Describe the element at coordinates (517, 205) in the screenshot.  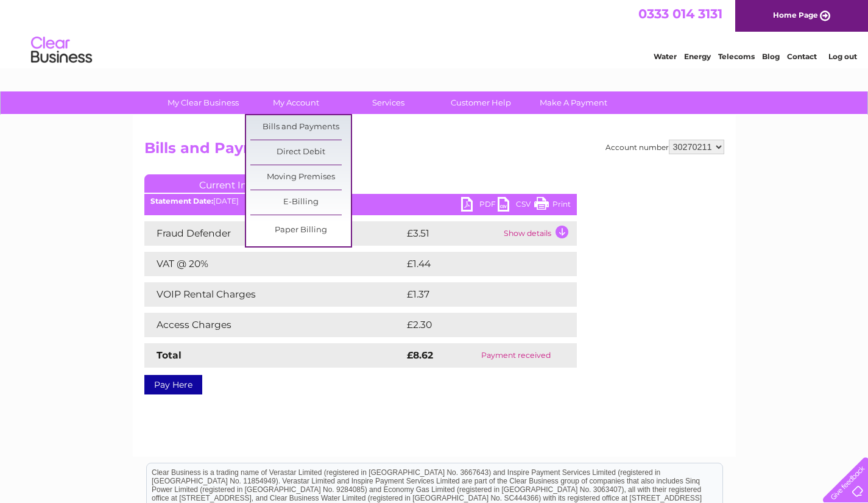
I see `a: CSV` at that location.